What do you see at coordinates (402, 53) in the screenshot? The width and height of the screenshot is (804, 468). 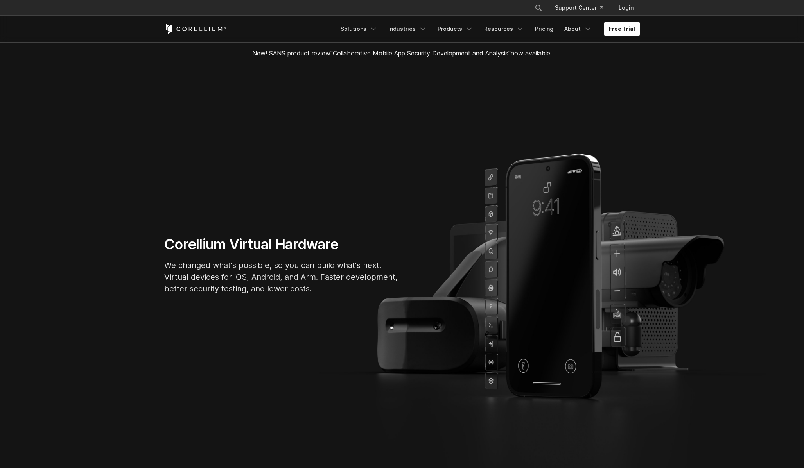 I see `span: New! SANS product review now available.` at bounding box center [402, 53].